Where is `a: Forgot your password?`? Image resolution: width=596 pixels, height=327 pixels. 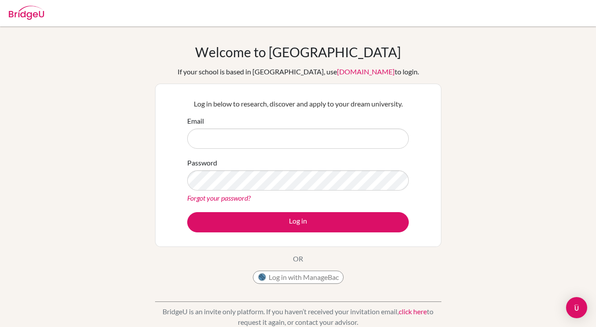 a: Forgot your password? is located at coordinates (219, 198).